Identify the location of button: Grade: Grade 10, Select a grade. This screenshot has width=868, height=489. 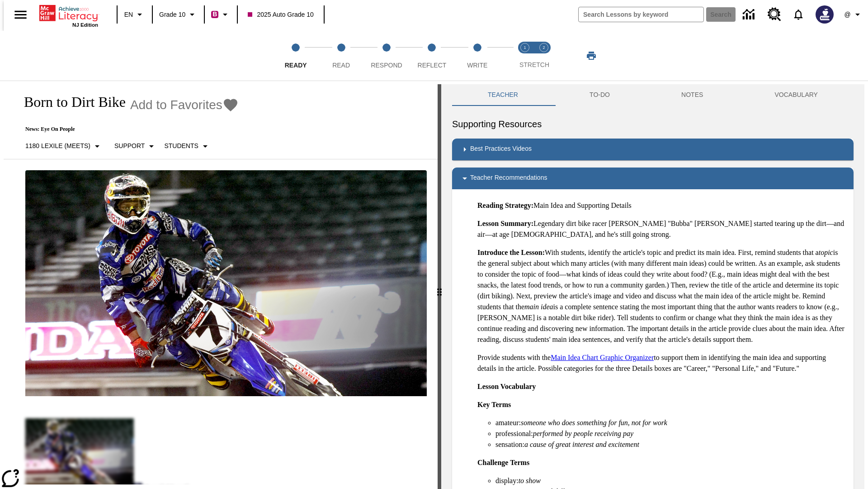
(178, 14).